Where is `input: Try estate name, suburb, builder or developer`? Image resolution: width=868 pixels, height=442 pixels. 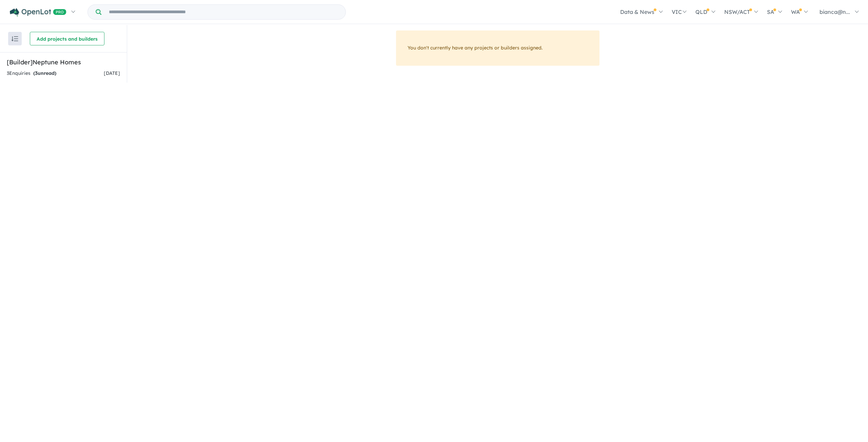 input: Try estate name, suburb, builder or developer is located at coordinates (223, 12).